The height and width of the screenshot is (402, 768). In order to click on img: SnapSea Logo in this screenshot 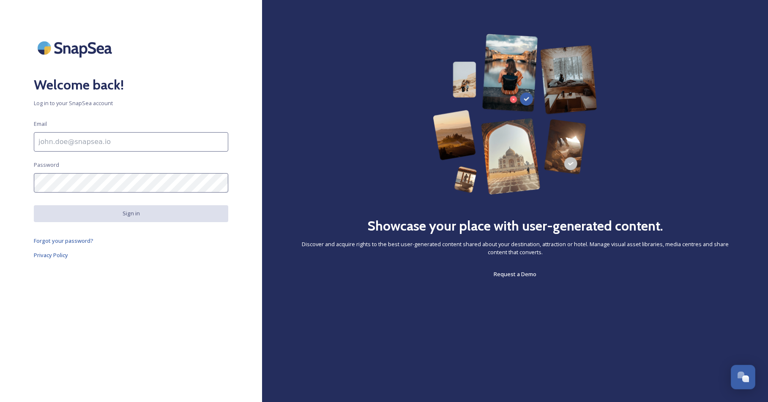, I will do `click(76, 48)`.